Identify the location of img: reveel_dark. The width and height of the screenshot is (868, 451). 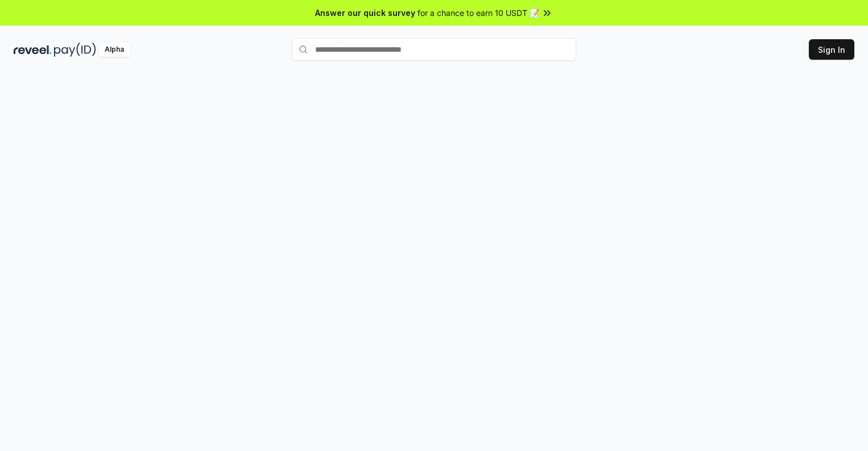
(32, 49).